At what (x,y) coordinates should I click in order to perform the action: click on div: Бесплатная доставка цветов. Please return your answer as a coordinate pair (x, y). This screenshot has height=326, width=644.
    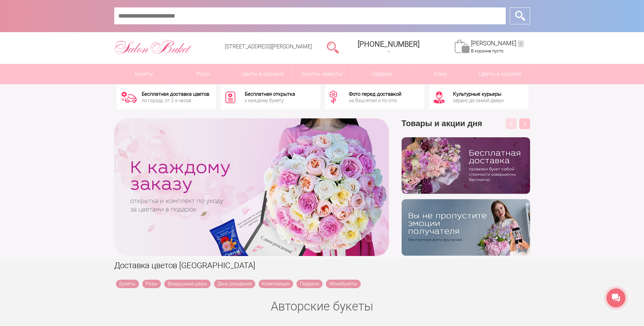
    Looking at the image, I should click on (176, 94).